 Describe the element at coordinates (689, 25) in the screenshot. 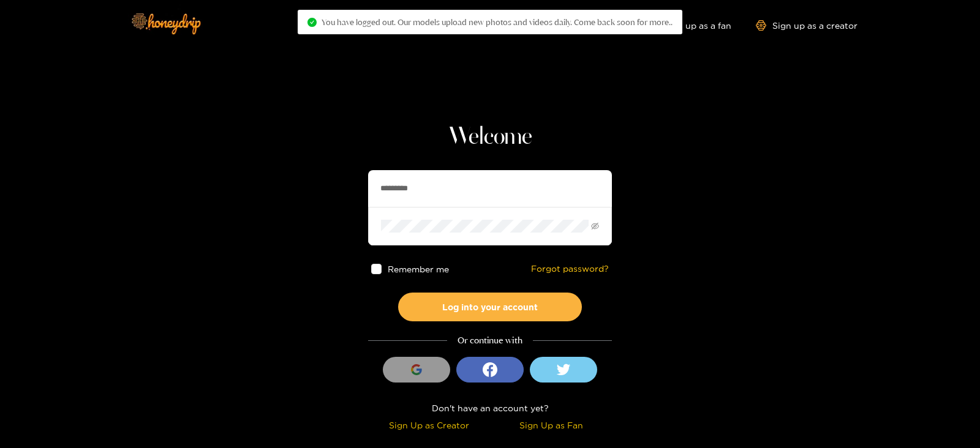

I see `a: Sign up as a fan` at that location.